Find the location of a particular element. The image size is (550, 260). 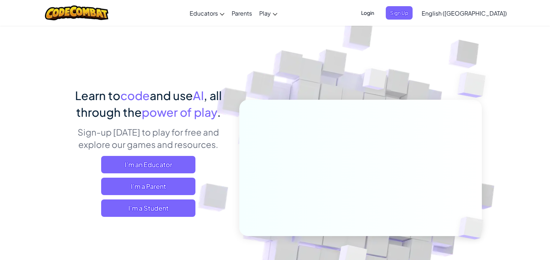

span: and use is located at coordinates (171, 95).